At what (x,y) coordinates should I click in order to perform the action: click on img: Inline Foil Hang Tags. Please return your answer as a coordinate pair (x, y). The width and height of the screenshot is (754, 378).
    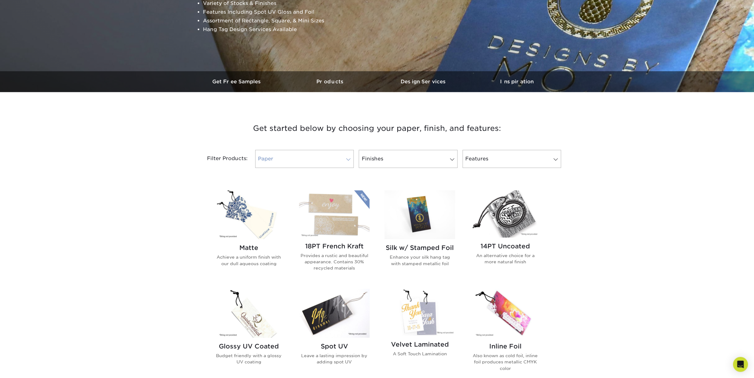
    Looking at the image, I should click on (505, 313).